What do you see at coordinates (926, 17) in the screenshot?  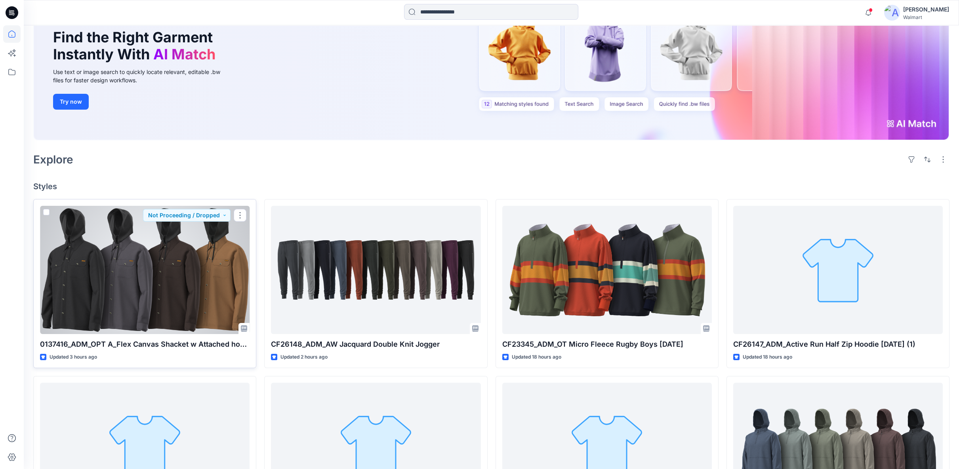 I see `div: Walmart` at bounding box center [926, 17].